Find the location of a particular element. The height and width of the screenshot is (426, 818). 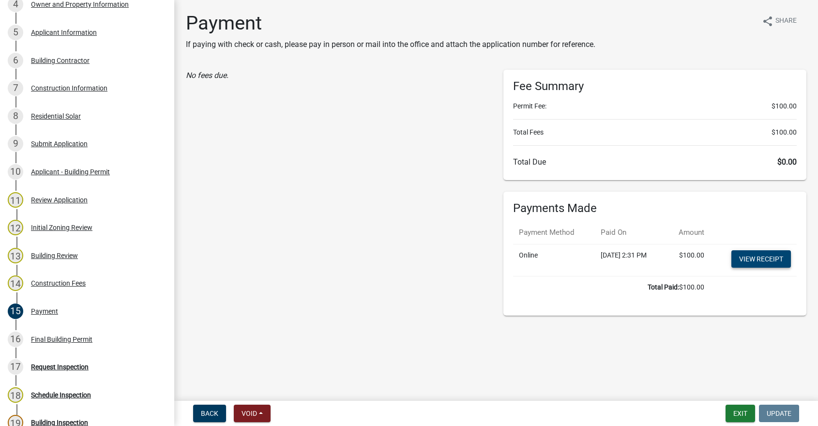

span: $0.00 is located at coordinates (787, 162).